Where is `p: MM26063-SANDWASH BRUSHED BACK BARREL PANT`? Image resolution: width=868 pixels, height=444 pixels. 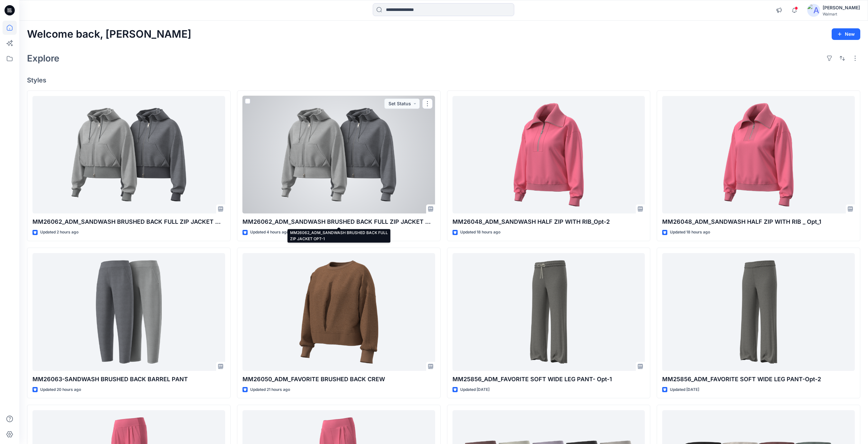 p: MM26063-SANDWASH BRUSHED BACK BARREL PANT is located at coordinates (129, 379).